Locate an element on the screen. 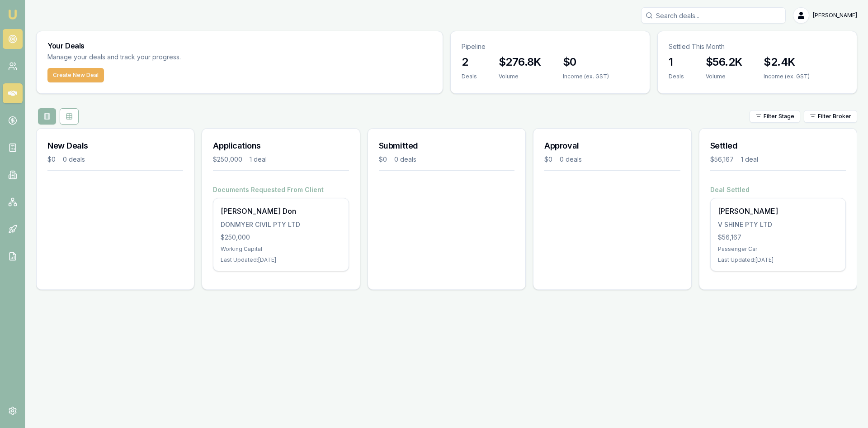 The width and height of the screenshot is (868, 428). a: Create New Deal is located at coordinates (76, 75).